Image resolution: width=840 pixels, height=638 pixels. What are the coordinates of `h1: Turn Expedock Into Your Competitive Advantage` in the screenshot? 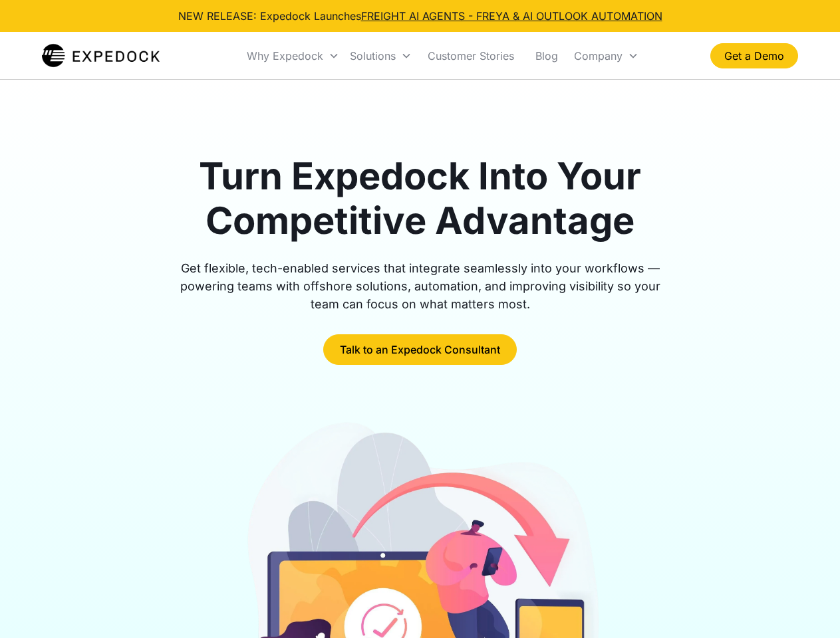 It's located at (420, 199).